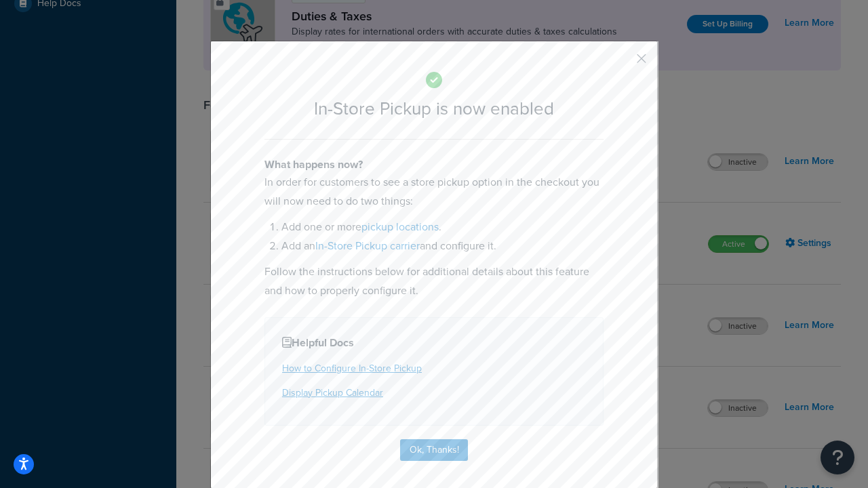 The width and height of the screenshot is (868, 488). What do you see at coordinates (434, 343) in the screenshot?
I see `h4: Helpful Docs` at bounding box center [434, 343].